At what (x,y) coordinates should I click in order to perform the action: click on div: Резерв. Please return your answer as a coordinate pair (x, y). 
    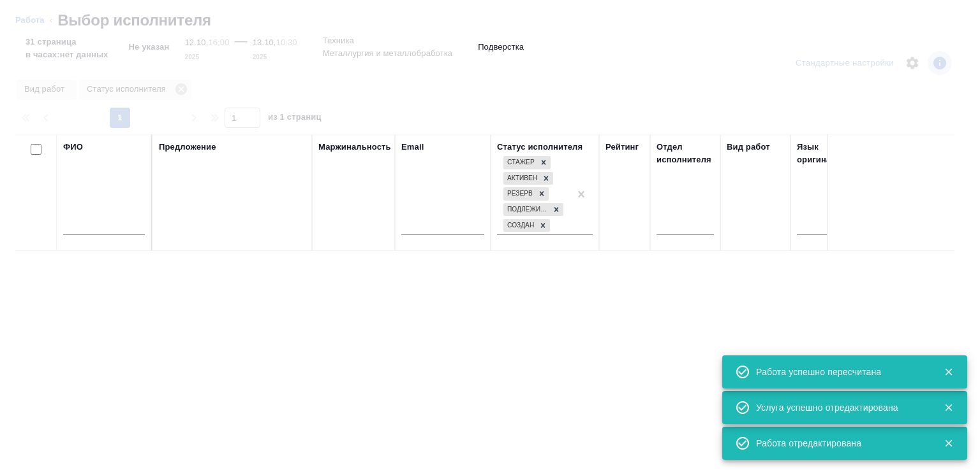
    Looking at the image, I should click on (519, 194).